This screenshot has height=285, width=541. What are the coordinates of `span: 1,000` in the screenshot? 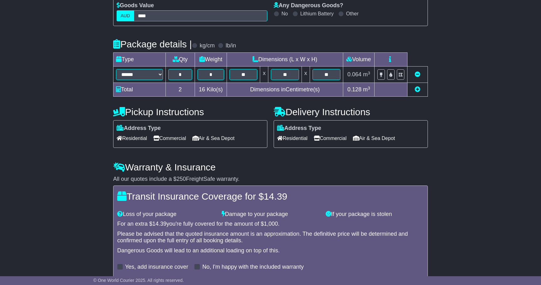 It's located at (271, 224).